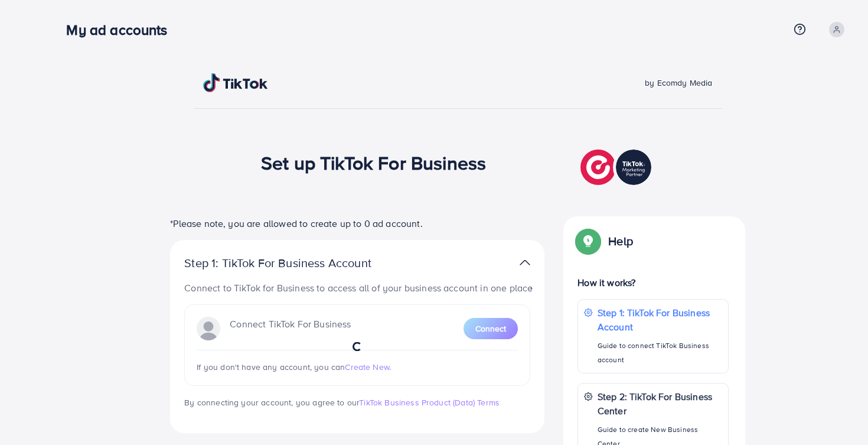  What do you see at coordinates (357, 223) in the screenshot?
I see `p: *Please note, you are allowed to create up to 0 ad account.` at bounding box center [357, 223].